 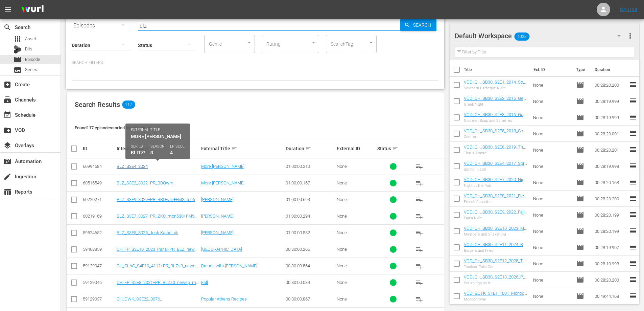 What do you see at coordinates (496, 263) in the screenshot?
I see `a: VOD_CH_SB30_S2E12_2025_TandooriTakeOut` at bounding box center [496, 263].